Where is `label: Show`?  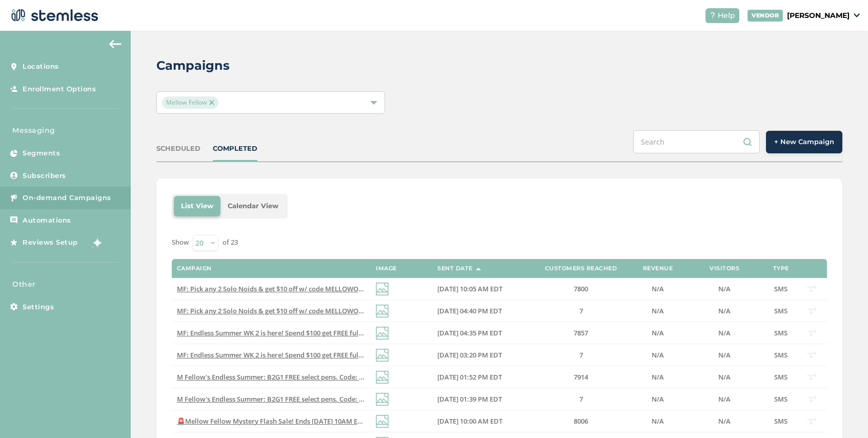 label: Show is located at coordinates (180, 242).